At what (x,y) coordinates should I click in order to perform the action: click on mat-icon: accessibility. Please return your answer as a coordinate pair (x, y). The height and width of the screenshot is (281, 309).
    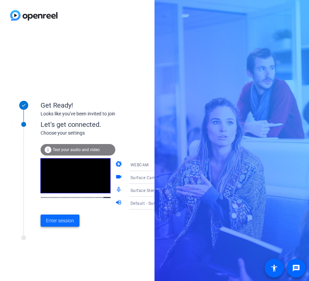
    Looking at the image, I should click on (274, 268).